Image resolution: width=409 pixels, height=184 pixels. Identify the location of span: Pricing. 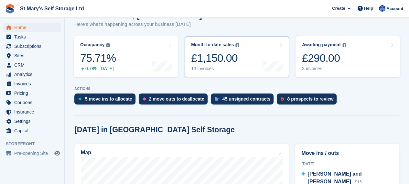
(34, 93).